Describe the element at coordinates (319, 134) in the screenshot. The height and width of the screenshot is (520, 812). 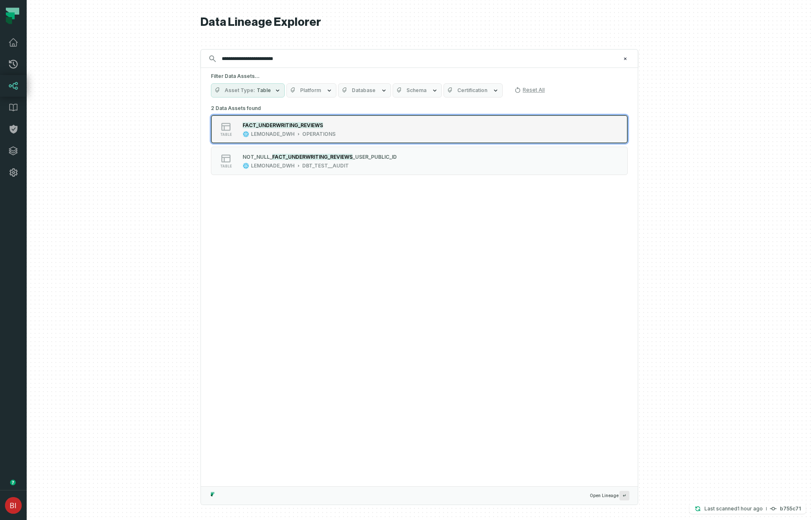
I see `div: OPERATIONS` at that location.